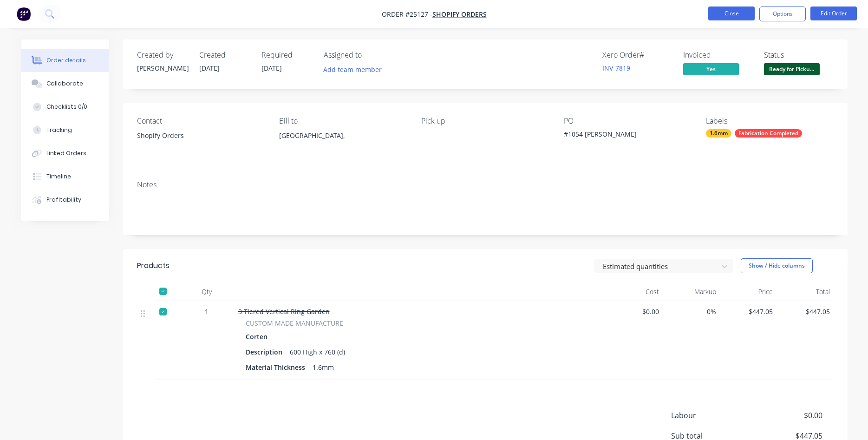 This screenshot has height=440, width=868. Describe the element at coordinates (65, 60) in the screenshot. I see `button: Order details` at that location.